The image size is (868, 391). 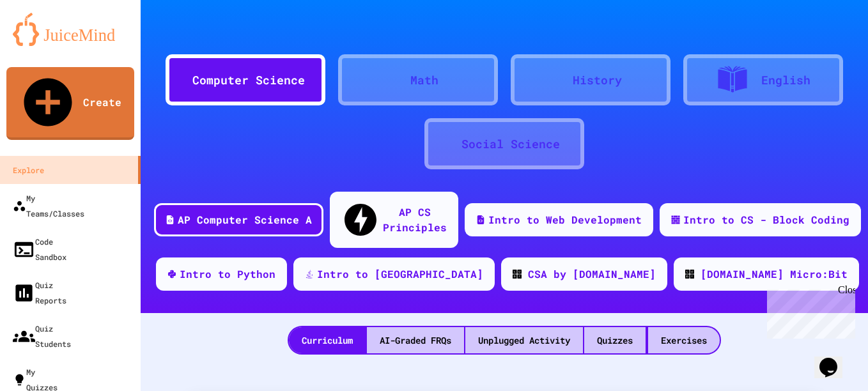 What do you see at coordinates (415, 340) in the screenshot?
I see `div: AI-Graded FRQs` at bounding box center [415, 340].